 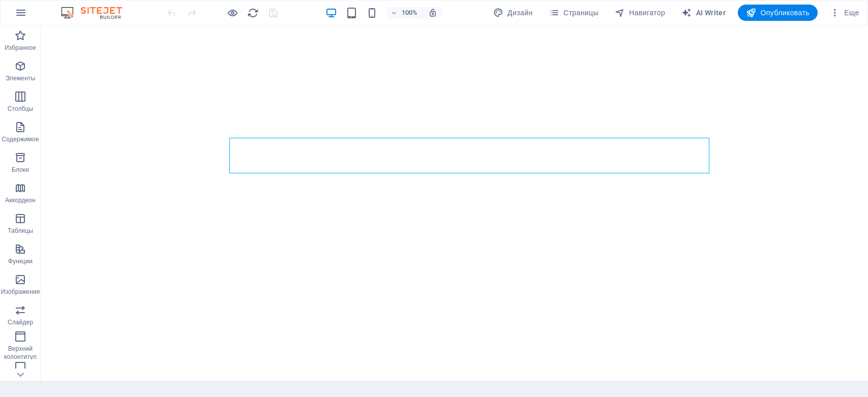 What do you see at coordinates (640, 13) in the screenshot?
I see `span: Навигатор` at bounding box center [640, 13].